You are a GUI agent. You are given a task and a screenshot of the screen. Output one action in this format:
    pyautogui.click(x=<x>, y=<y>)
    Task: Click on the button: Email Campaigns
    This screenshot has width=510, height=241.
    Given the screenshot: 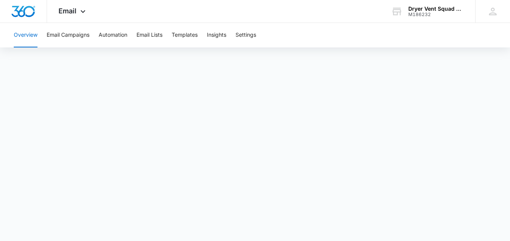 What is the action you would take?
    pyautogui.click(x=68, y=35)
    